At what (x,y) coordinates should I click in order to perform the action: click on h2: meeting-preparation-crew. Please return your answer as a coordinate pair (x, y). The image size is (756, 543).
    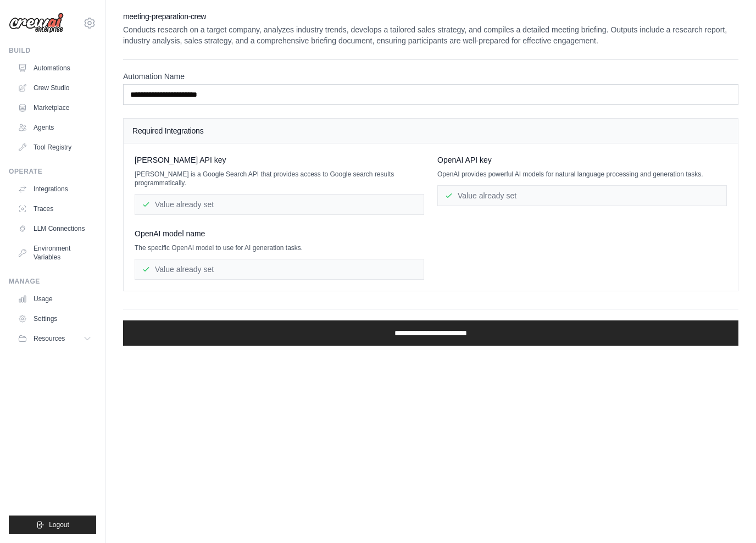
    Looking at the image, I should click on (431, 17).